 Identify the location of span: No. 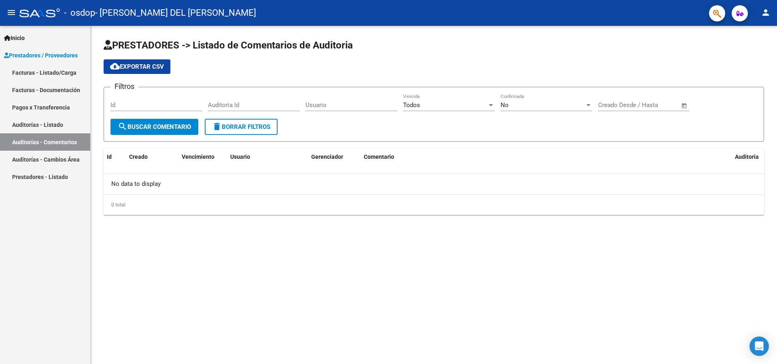
(504, 105).